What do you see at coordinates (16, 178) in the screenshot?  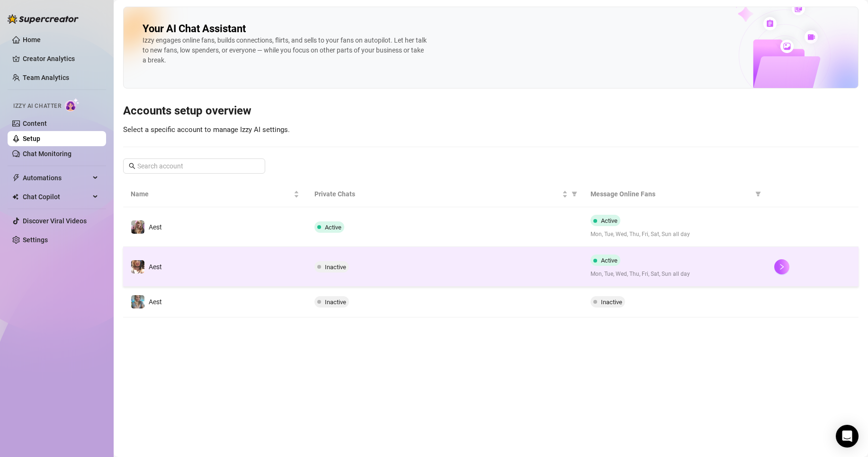 I see `span: thunderbolt` at bounding box center [16, 178].